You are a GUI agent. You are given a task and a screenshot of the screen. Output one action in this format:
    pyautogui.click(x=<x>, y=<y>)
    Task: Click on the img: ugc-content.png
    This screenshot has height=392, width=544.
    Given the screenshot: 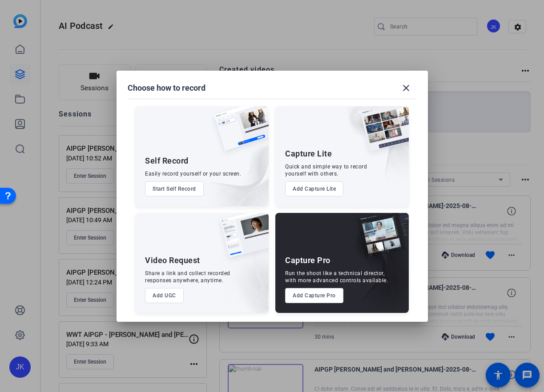 What is the action you would take?
    pyautogui.click(x=241, y=240)
    